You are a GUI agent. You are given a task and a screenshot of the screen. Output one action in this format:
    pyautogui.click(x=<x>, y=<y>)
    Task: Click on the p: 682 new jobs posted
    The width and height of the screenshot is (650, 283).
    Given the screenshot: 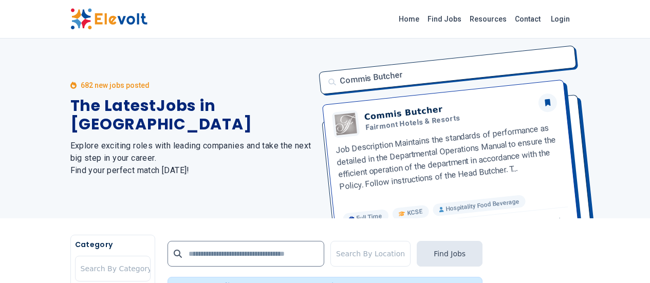 What is the action you would take?
    pyautogui.click(x=115, y=85)
    